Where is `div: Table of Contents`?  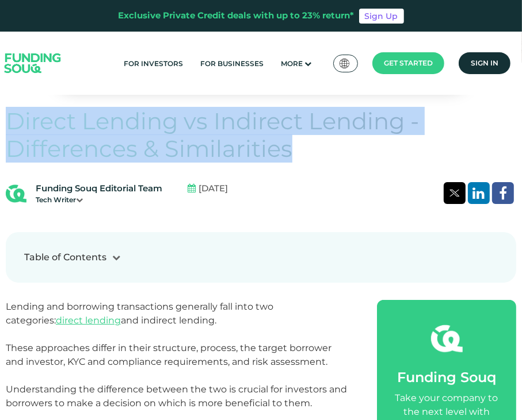 div: Table of Contents is located at coordinates (65, 258).